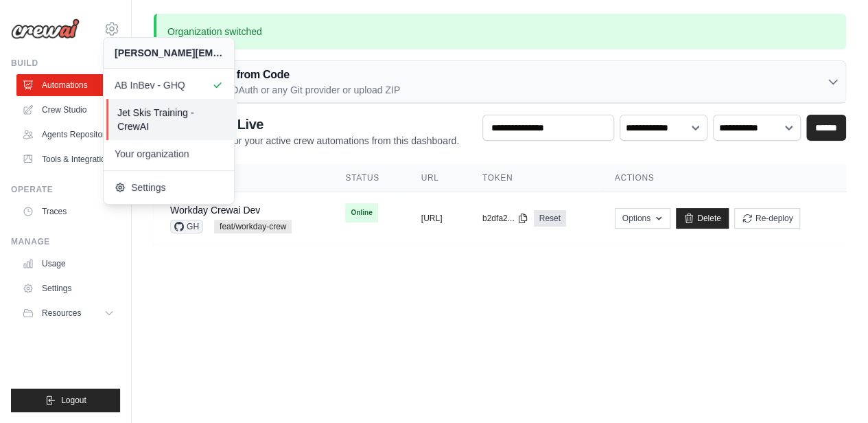 The image size is (868, 423). What do you see at coordinates (65, 190) in the screenshot?
I see `div: Operate` at bounding box center [65, 190].